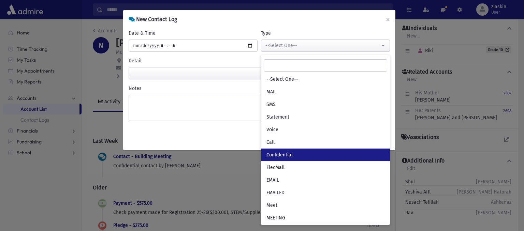  I want to click on span: Call, so click(271, 143).